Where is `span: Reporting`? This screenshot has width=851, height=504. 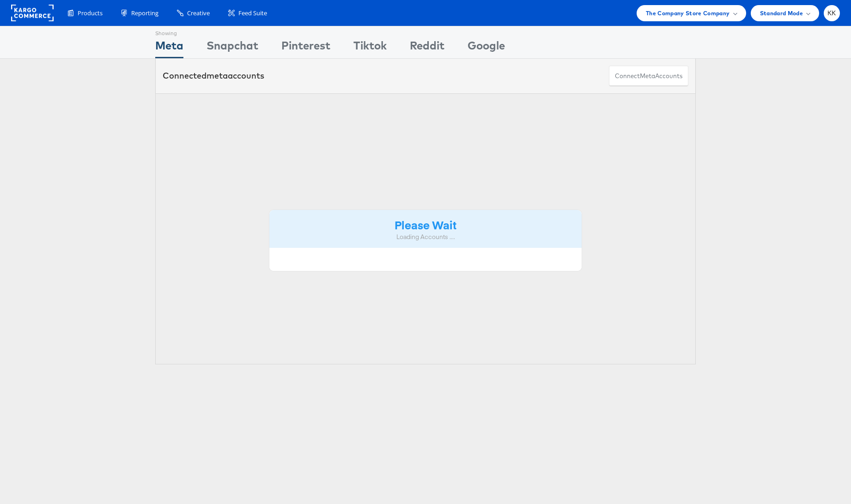 span: Reporting is located at coordinates (144, 13).